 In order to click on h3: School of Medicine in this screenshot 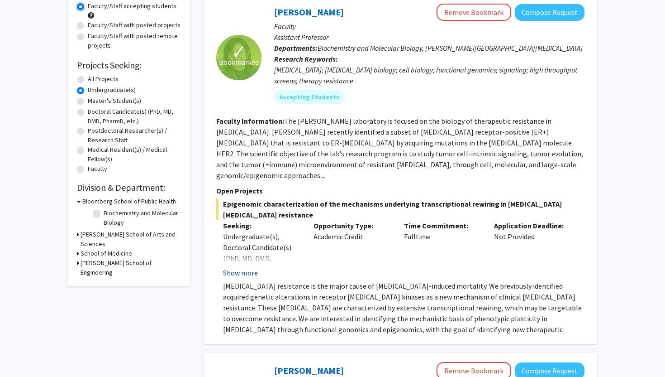, I will do `click(106, 253)`.